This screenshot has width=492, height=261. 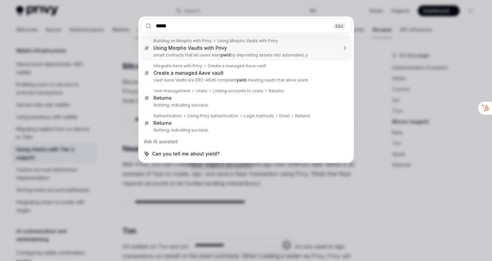 I want to click on div: Ask AI assistant, so click(x=246, y=141).